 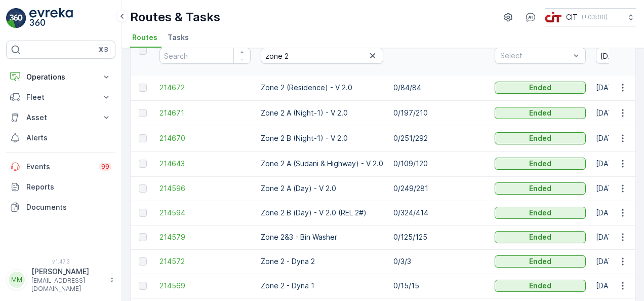 What do you see at coordinates (175, 17) in the screenshot?
I see `p: Routes & Tasks` at bounding box center [175, 17].